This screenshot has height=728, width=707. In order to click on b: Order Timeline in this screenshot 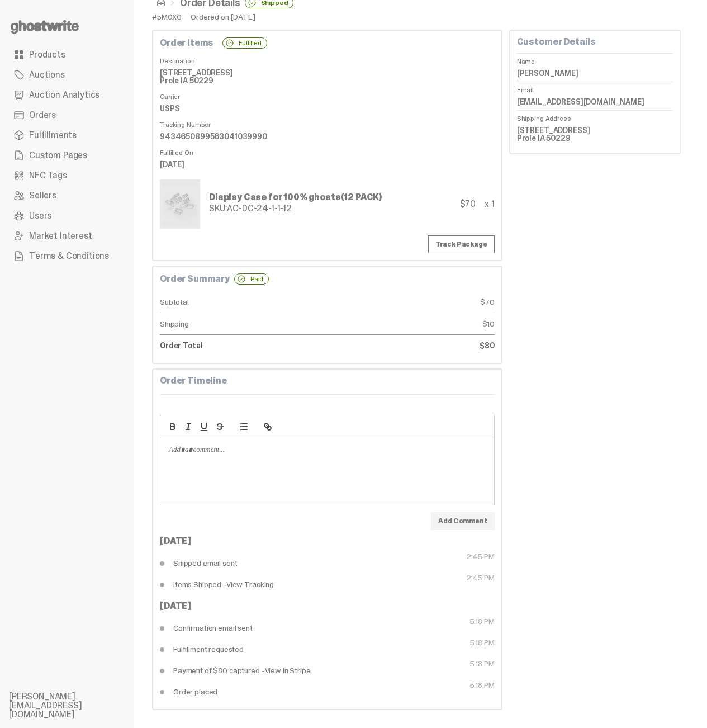, I will do `click(194, 380)`.